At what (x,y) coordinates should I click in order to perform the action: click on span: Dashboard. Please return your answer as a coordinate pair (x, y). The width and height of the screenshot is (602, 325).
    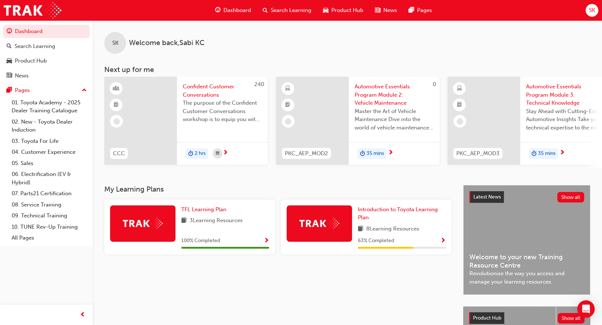
    Looking at the image, I should click on (237, 10).